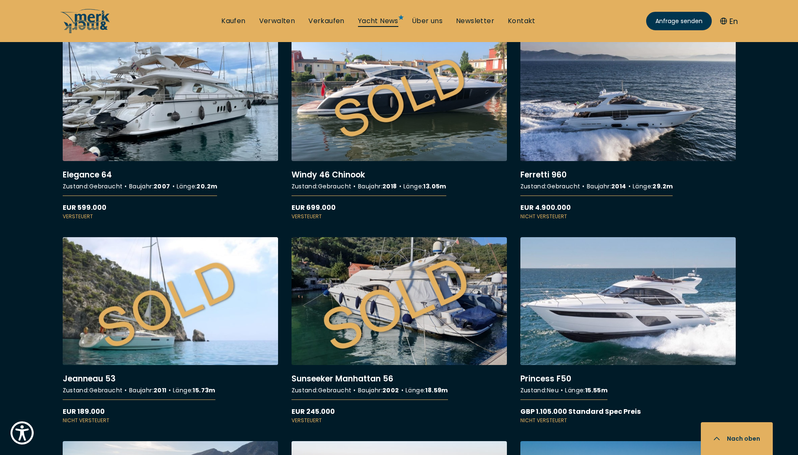  I want to click on a: Newsletter, so click(475, 21).